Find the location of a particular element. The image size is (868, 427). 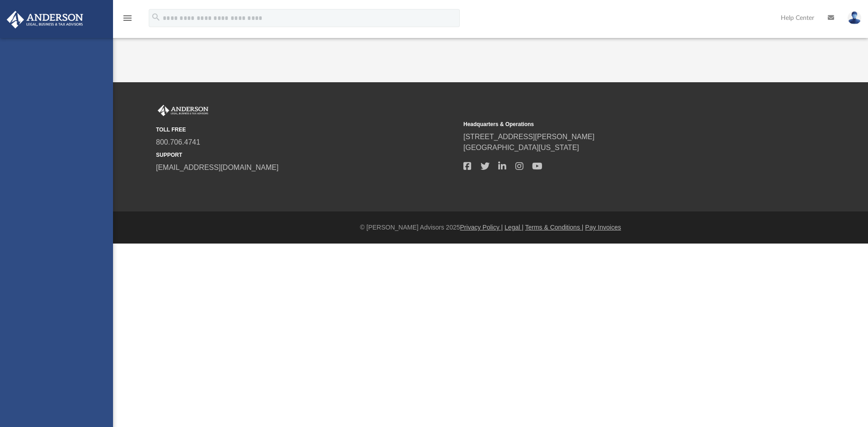

small: Headquarters & Operations is located at coordinates (614, 124).